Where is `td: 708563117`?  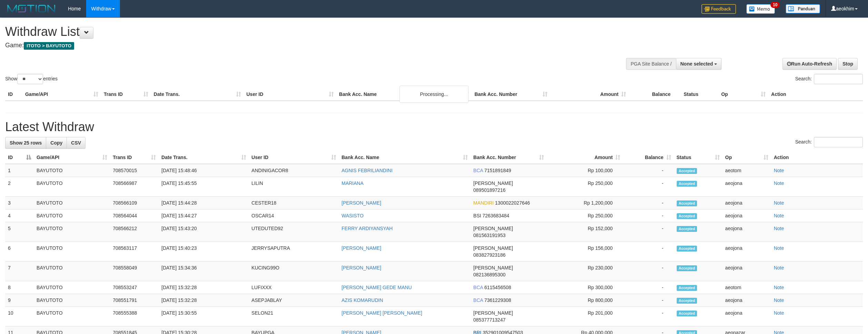
td: 708563117 is located at coordinates (134, 251).